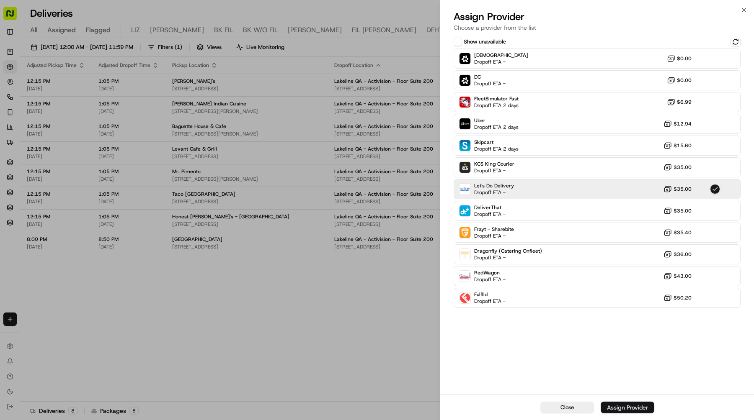  Describe the element at coordinates (47, 133) in the screenshot. I see `span: Klarizel Pensader` at that location.